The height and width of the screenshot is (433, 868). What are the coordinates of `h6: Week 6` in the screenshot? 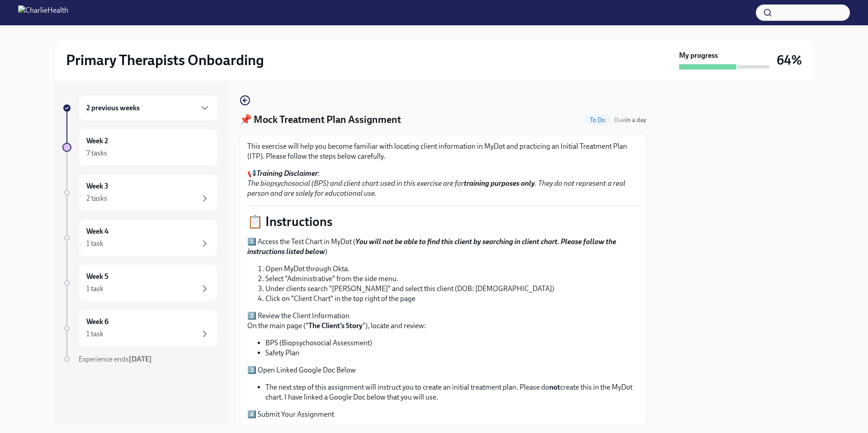 It's located at (97, 322).